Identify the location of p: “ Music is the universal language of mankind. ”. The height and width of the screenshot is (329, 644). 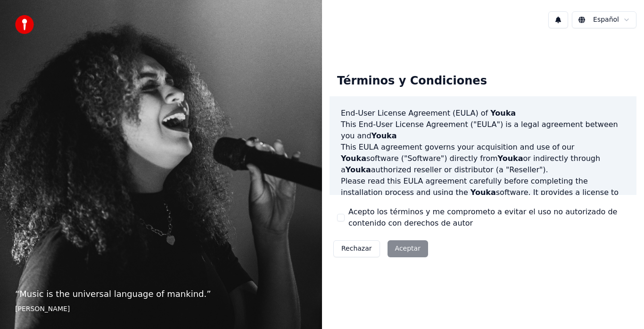
(161, 294).